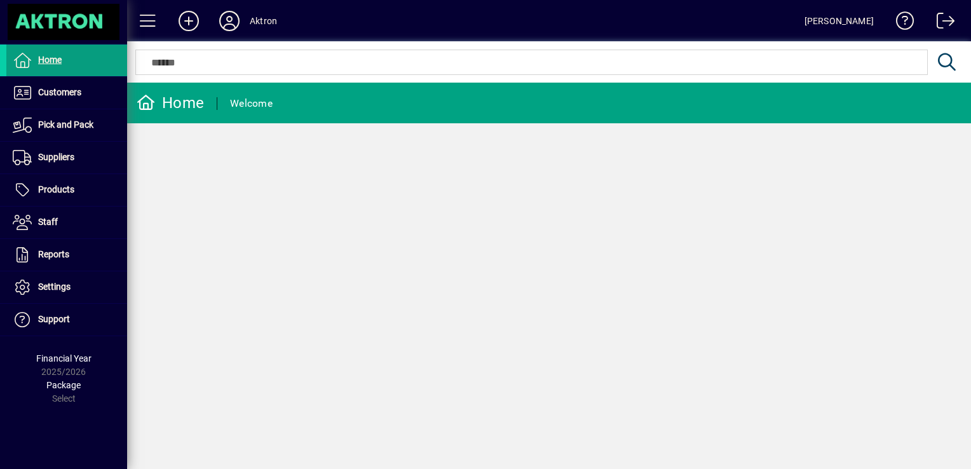  Describe the element at coordinates (53, 254) in the screenshot. I see `span: Reports` at that location.